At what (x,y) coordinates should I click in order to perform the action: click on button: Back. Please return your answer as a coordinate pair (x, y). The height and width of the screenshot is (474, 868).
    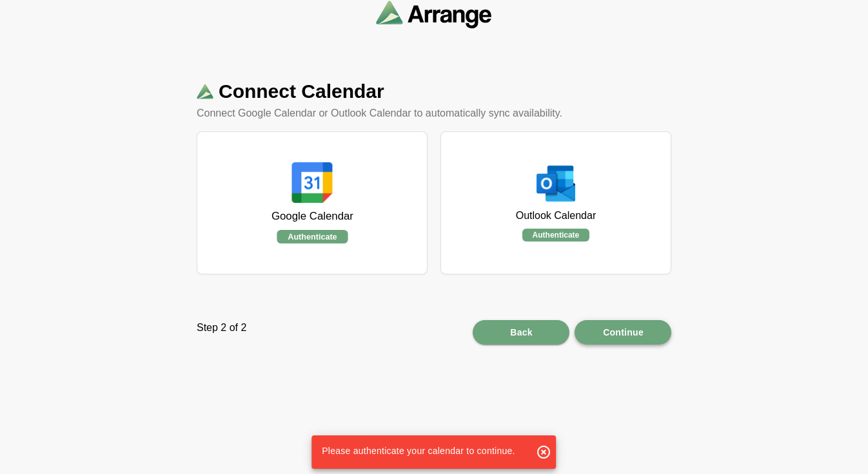
    Looking at the image, I should click on (521, 333).